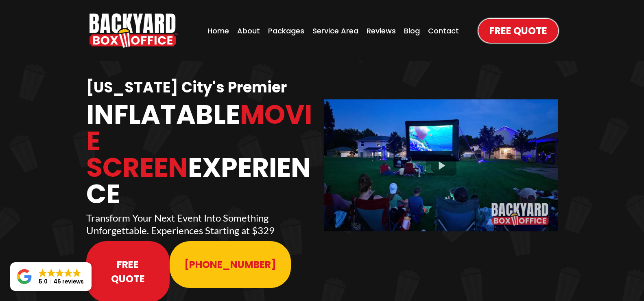 The width and height of the screenshot is (644, 301). Describe the element at coordinates (134, 30) in the screenshot. I see `img: Backyard Box Office` at that location.